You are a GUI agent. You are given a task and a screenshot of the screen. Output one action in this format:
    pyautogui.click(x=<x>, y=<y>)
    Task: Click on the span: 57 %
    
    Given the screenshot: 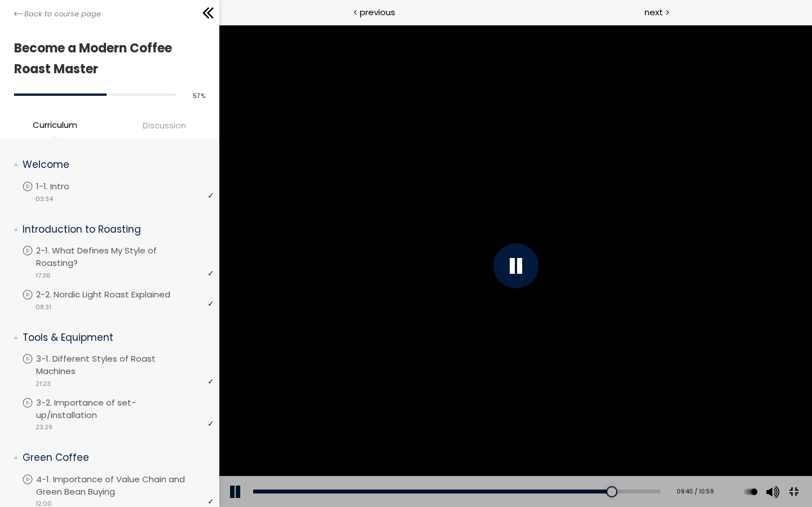 What is the action you would take?
    pyautogui.click(x=199, y=96)
    